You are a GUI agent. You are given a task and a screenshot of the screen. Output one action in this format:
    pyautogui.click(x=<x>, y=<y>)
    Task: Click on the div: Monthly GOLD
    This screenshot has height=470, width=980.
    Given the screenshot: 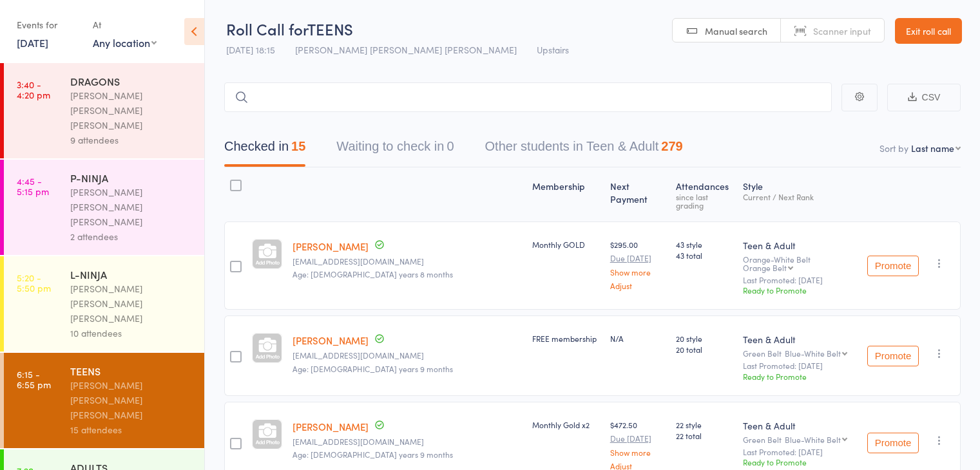 What is the action you would take?
    pyautogui.click(x=566, y=244)
    